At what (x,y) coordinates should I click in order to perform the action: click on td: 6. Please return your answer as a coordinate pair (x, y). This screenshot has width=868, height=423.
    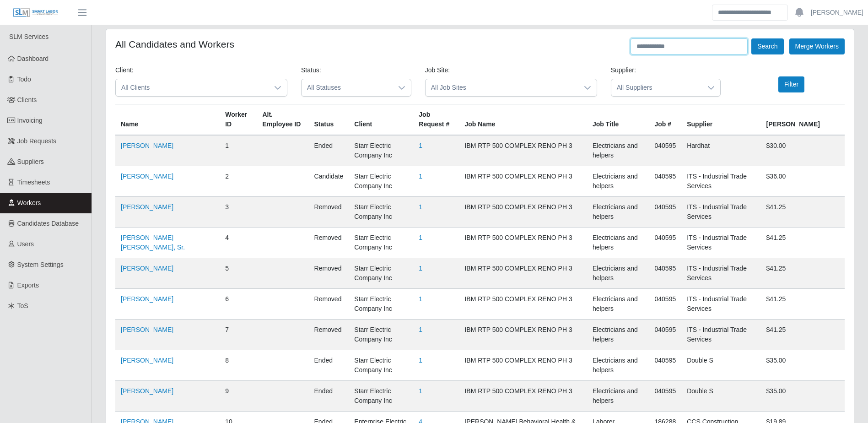
    Looking at the image, I should click on (238, 304).